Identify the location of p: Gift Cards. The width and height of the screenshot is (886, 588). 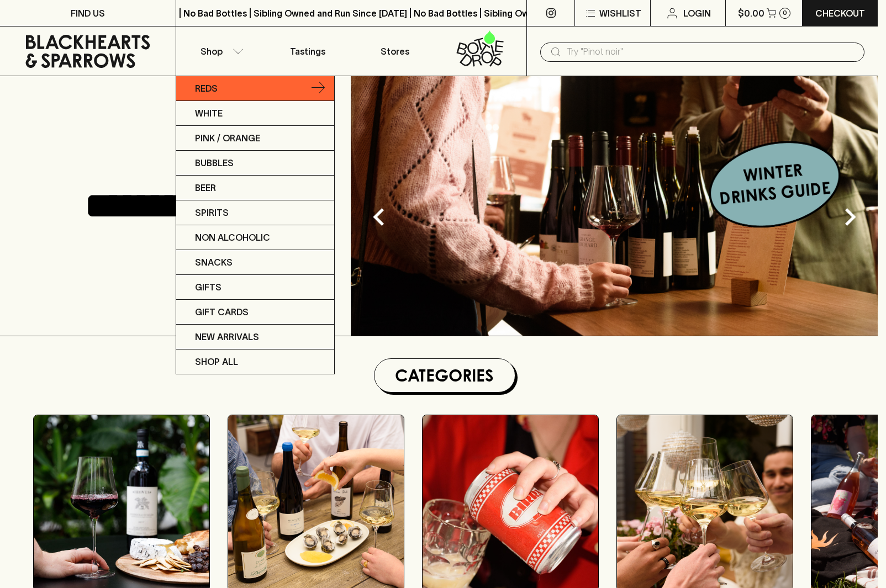
(221, 312).